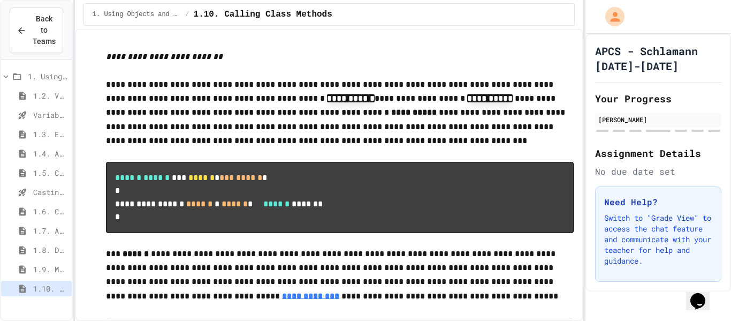 The width and height of the screenshot is (731, 321). Describe the element at coordinates (658, 239) in the screenshot. I see `p: Switch to "Grade View" to access the chat feature and communicate with your teacher for help and ...` at that location.